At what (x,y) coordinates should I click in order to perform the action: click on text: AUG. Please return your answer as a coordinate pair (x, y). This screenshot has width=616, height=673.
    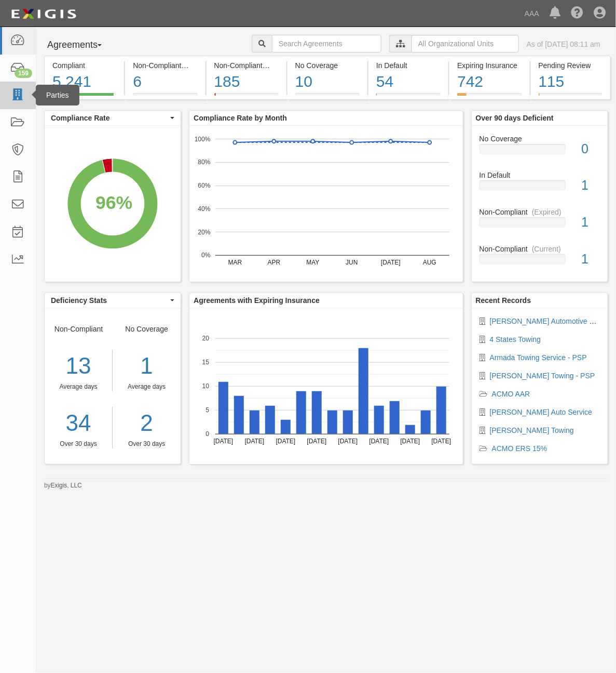
    Looking at the image, I should click on (430, 262).